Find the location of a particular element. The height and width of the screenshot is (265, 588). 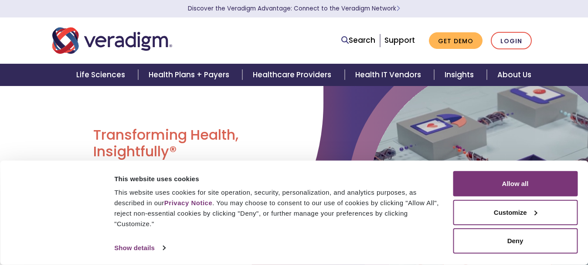

span: Learn More is located at coordinates (398, 8).